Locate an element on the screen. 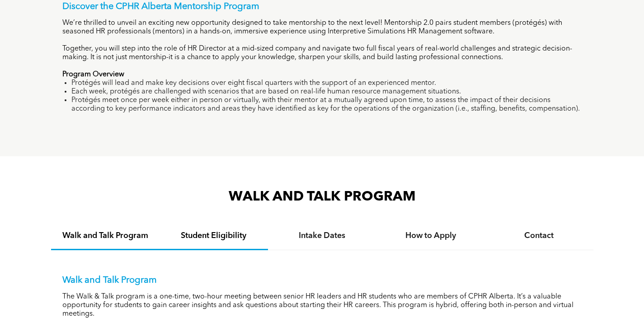  li: Protégés meet once per week either in person or virtually, with their mentor at a mutually agreed... is located at coordinates (327, 105).